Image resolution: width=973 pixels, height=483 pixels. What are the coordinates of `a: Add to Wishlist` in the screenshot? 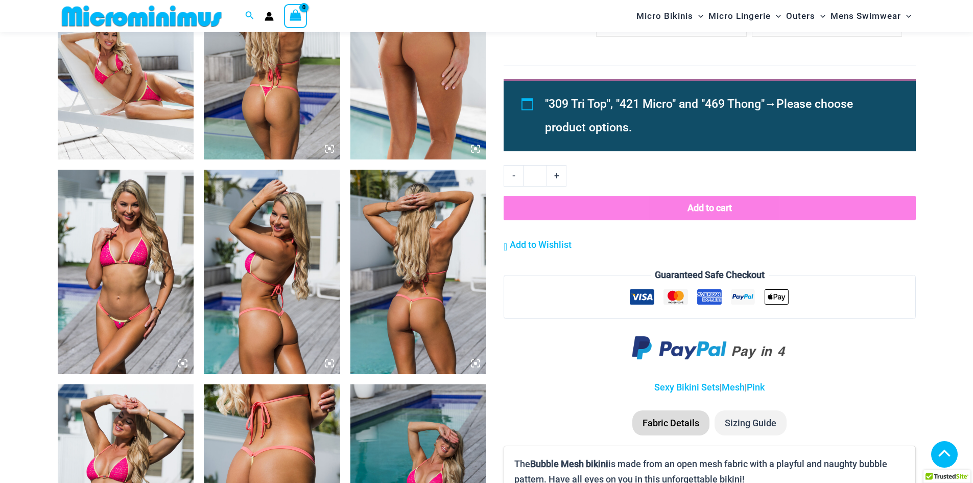 It's located at (537, 245).